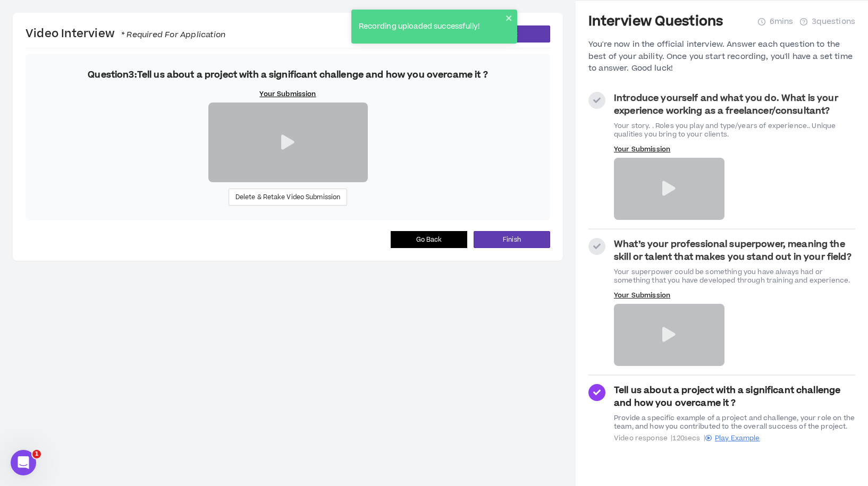  What do you see at coordinates (735, 439) in the screenshot?
I see `span: Video response | 120 secs |` at bounding box center [735, 439].